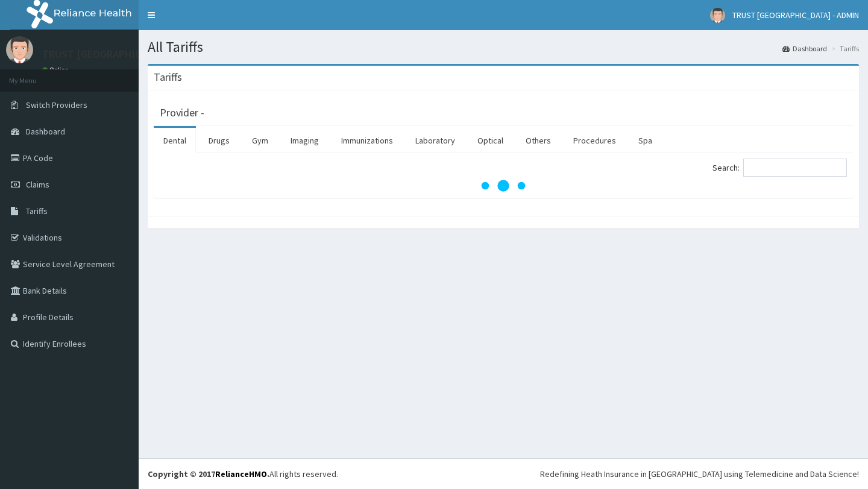 The height and width of the screenshot is (489, 868). Describe the element at coordinates (538, 140) in the screenshot. I see `a: Others` at that location.